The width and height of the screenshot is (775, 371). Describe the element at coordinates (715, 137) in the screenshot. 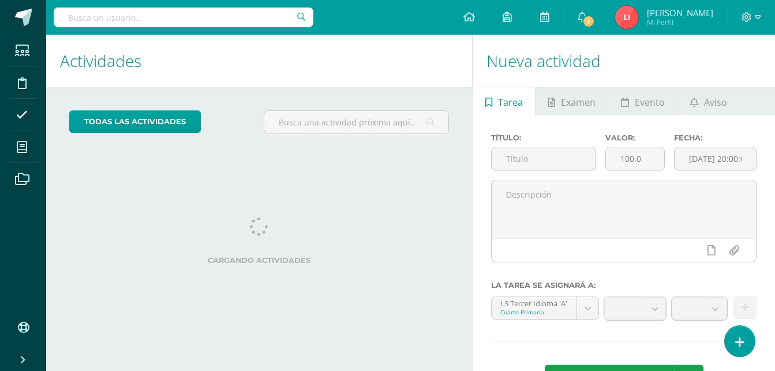

I see `label: Fecha:` at that location.